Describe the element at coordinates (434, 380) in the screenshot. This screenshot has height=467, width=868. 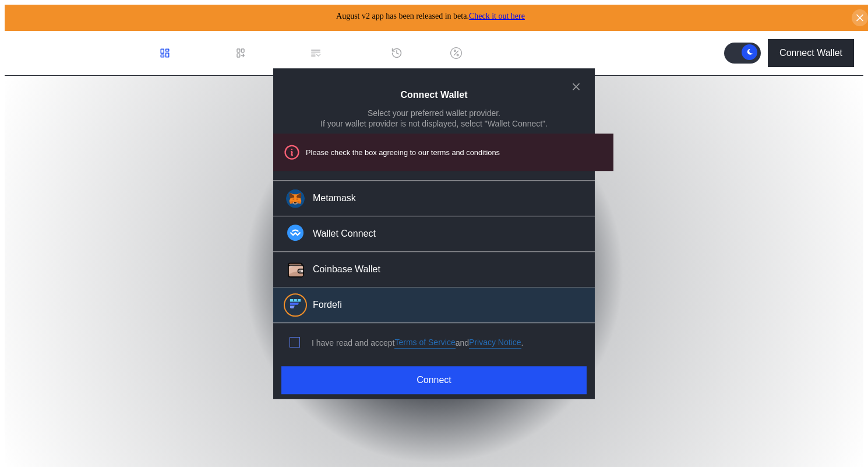
I see `button: Connect` at that location.